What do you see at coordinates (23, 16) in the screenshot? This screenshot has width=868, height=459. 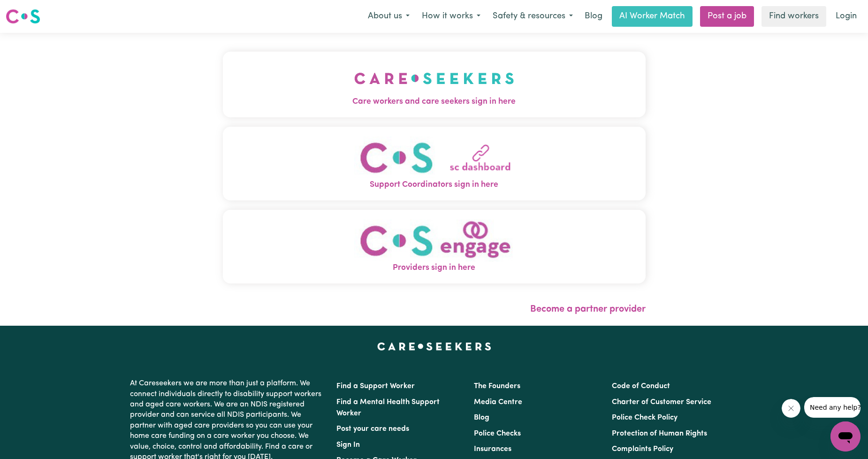 I see `img: Careseekers logo` at bounding box center [23, 16].